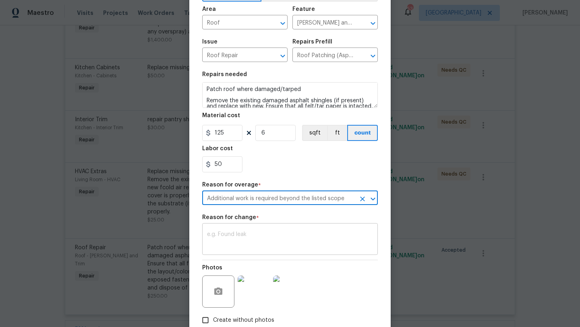  Describe the element at coordinates (290, 95) in the screenshot. I see `textarea: Patch roof where damaged/tarped Remove the existing damaged asphalt shingles (if present) and rep...` at that location.